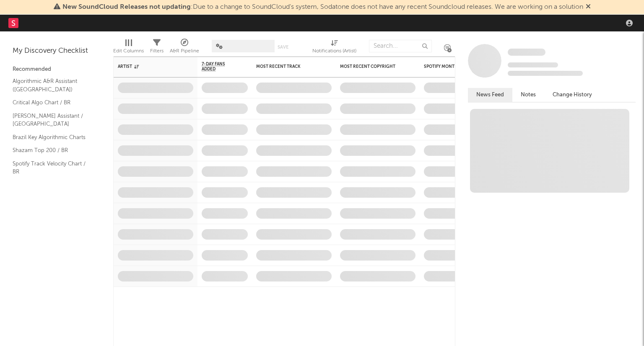 The image size is (644, 346). What do you see at coordinates (572, 94) in the screenshot?
I see `button: Change History` at bounding box center [572, 94].